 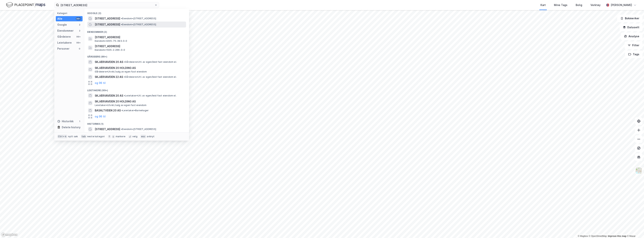 What do you see at coordinates (639, 171) in the screenshot?
I see `img: Z` at bounding box center [639, 171].